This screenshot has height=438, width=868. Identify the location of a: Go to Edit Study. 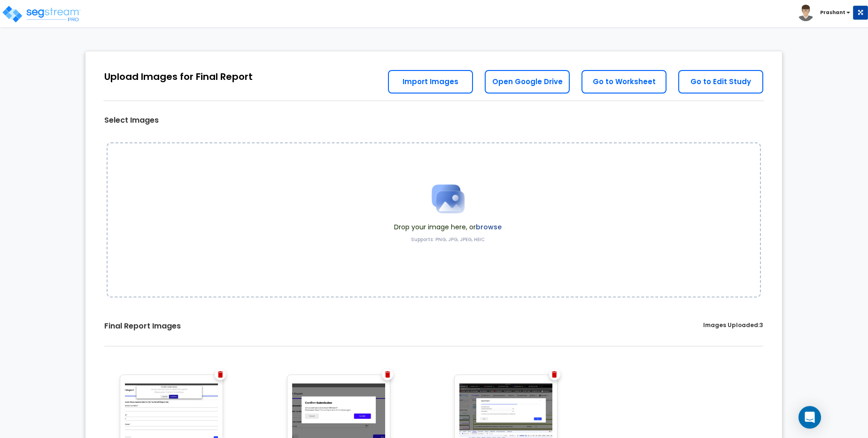
(721, 82).